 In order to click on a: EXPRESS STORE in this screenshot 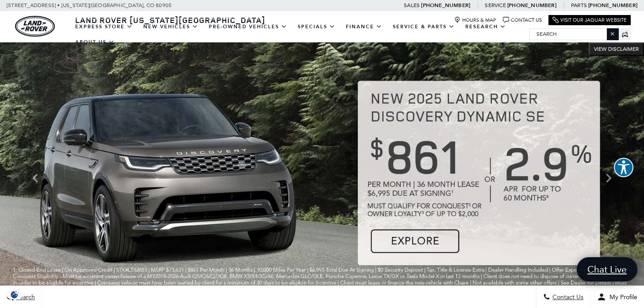, I will do `click(104, 27)`.